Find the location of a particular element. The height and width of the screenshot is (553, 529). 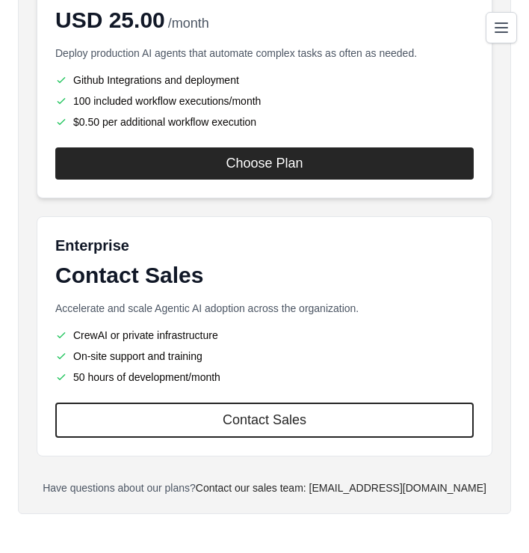

li: On-site support and training is located at coordinates (265, 356).